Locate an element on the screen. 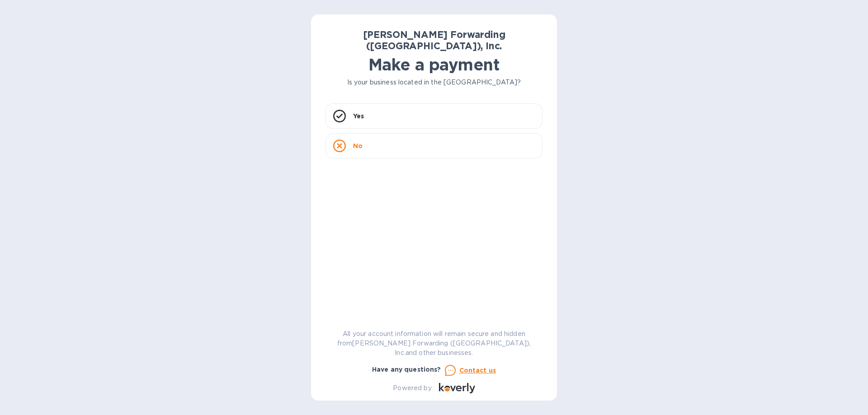 This screenshot has height=415, width=868. p: Powered by is located at coordinates (412, 388).